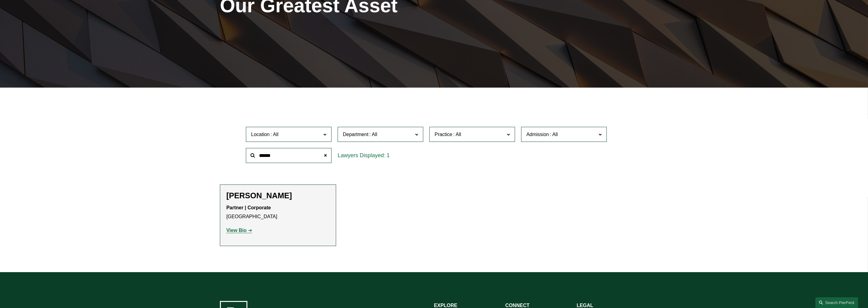 The image size is (868, 308). I want to click on strong: CONNECT, so click(517, 305).